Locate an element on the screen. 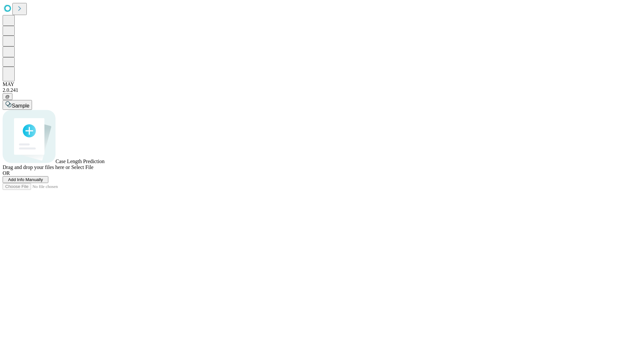  div: MAY is located at coordinates (314, 84).